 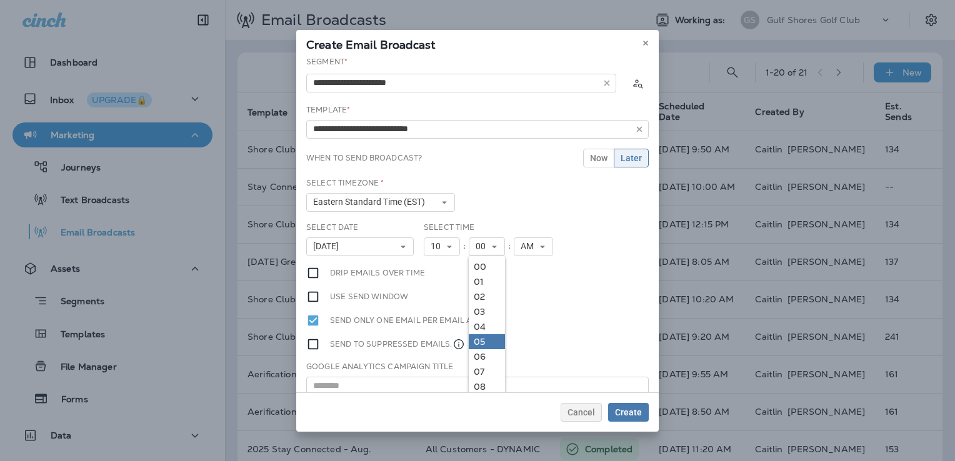 What do you see at coordinates (487, 267) in the screenshot?
I see `a: 00` at bounding box center [487, 267].